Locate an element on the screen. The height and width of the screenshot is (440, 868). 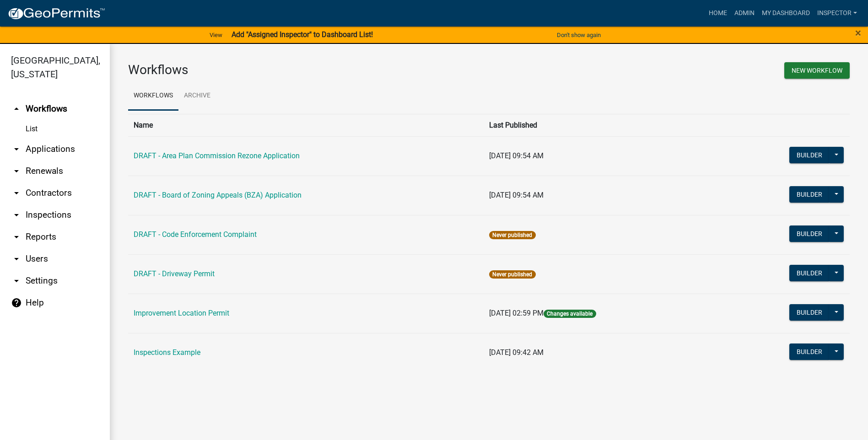
a: Workflows is located at coordinates (153, 96).